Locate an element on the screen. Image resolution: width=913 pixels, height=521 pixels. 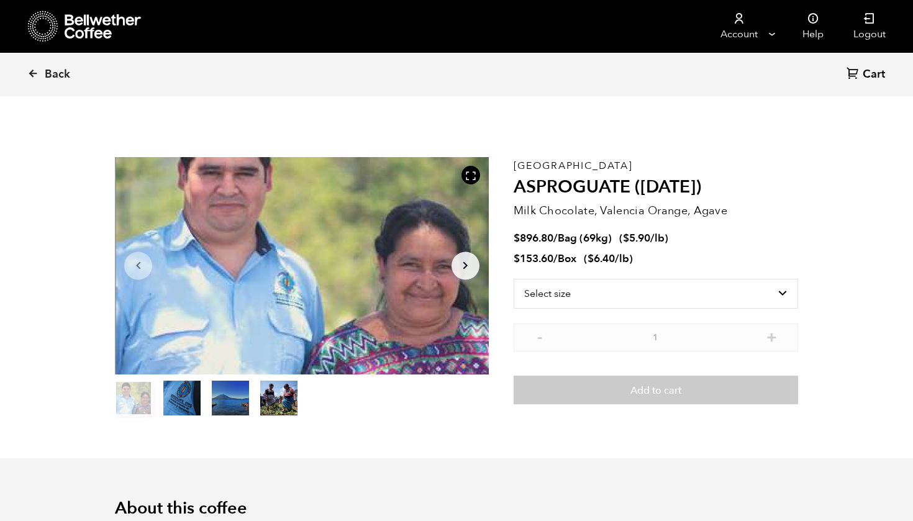
span: Box is located at coordinates (567, 258).